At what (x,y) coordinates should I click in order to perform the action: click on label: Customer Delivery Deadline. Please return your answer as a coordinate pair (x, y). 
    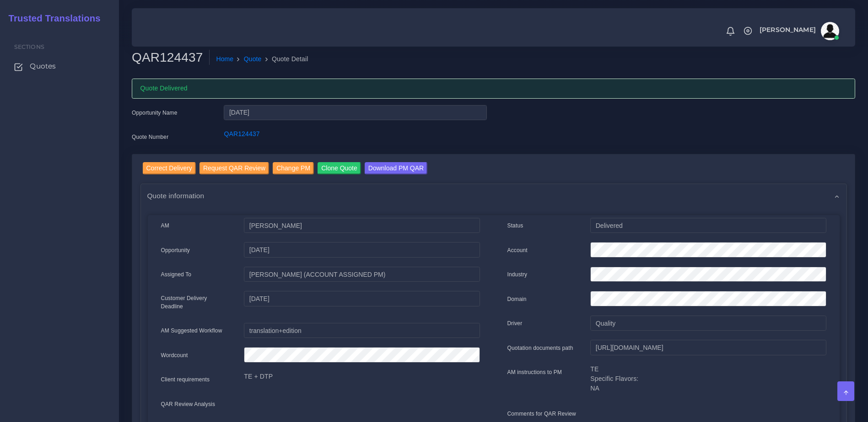
    Looking at the image, I should click on (196, 302).